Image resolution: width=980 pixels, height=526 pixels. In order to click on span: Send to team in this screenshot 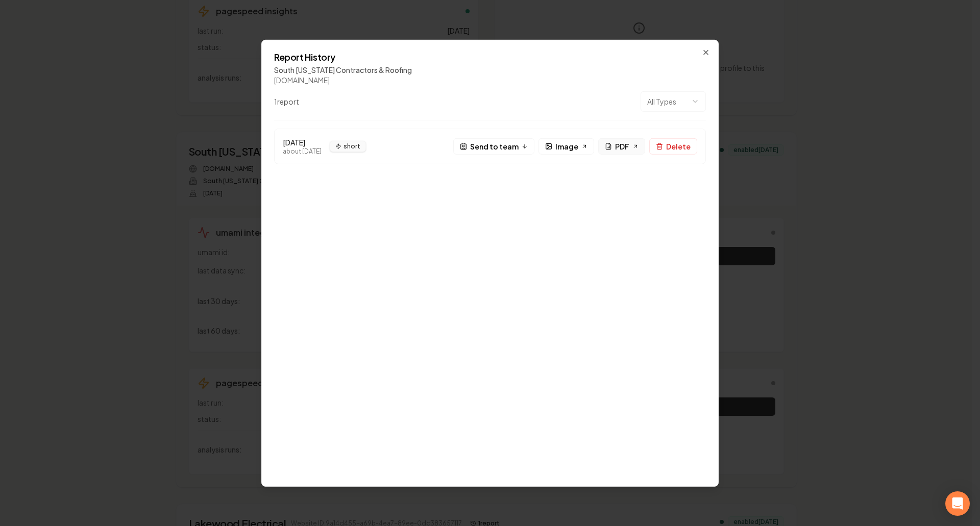, I will do `click(494, 146)`.